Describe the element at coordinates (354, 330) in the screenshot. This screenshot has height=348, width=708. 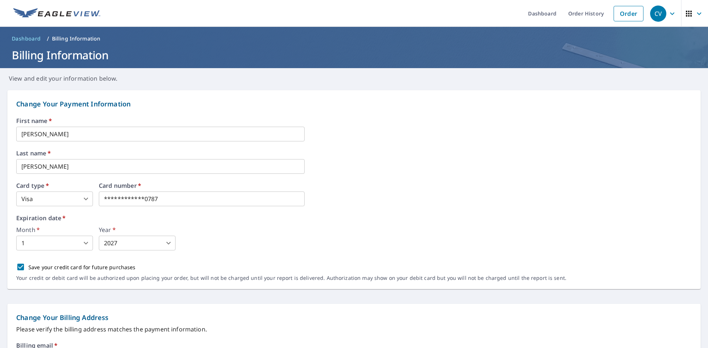
I see `p: Please verify the billing address matches the payment information.` at that location.